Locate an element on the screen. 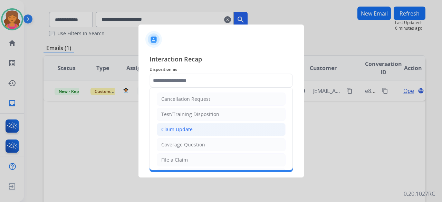 This screenshot has height=202, width=442. div: Cancellation Request is located at coordinates (186, 99).